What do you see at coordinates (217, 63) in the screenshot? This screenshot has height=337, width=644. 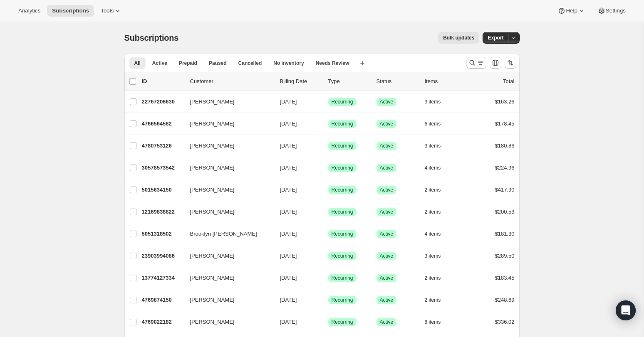 I see `span: Paused` at bounding box center [217, 63].